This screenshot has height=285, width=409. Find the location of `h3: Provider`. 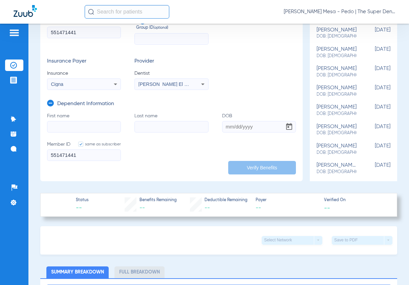

h3: Provider is located at coordinates (171, 62).